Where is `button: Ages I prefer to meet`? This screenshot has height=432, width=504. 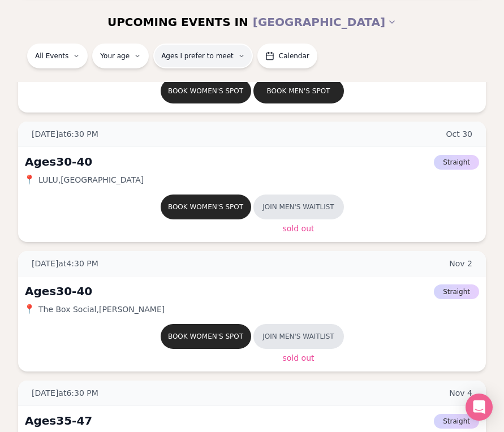
button: Ages I prefer to meet is located at coordinates (203, 55).